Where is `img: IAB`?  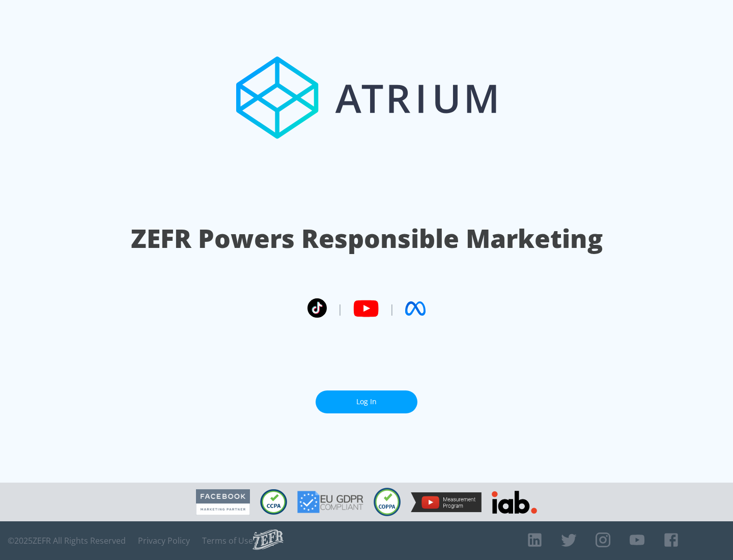 img: IAB is located at coordinates (514, 502).